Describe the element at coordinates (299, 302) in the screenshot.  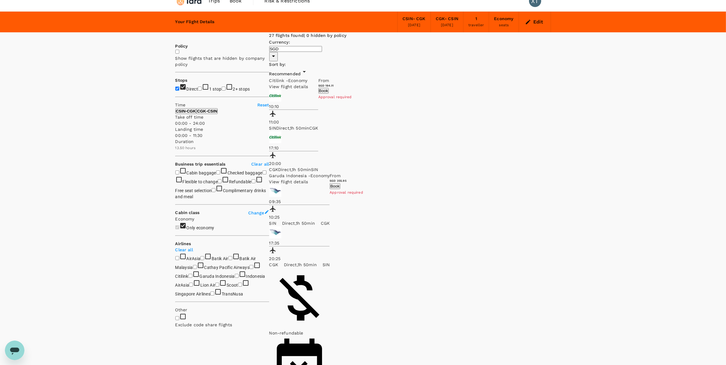
I see `div: Non-refundable` at that location.